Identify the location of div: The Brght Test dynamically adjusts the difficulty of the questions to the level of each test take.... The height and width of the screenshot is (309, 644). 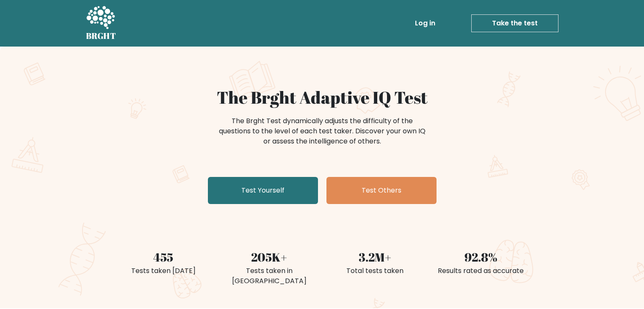
(322, 131).